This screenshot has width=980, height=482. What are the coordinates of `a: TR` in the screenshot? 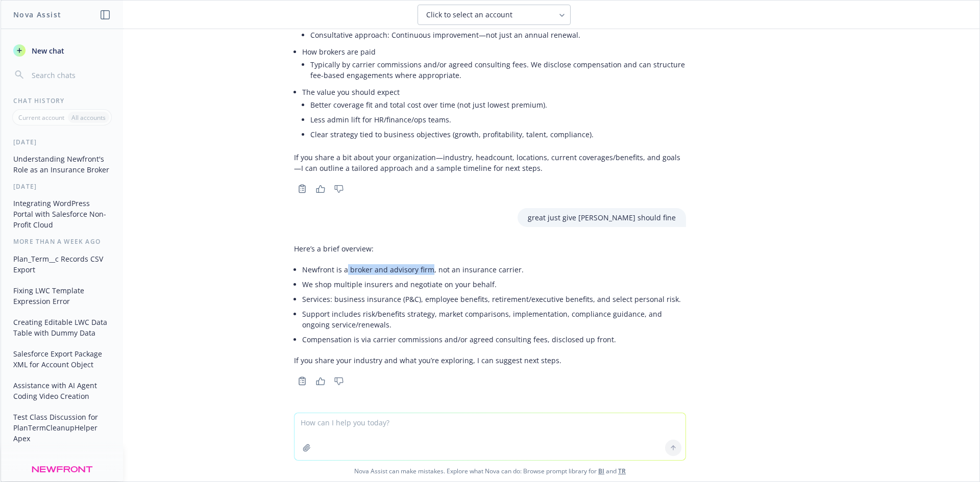 It's located at (622, 471).